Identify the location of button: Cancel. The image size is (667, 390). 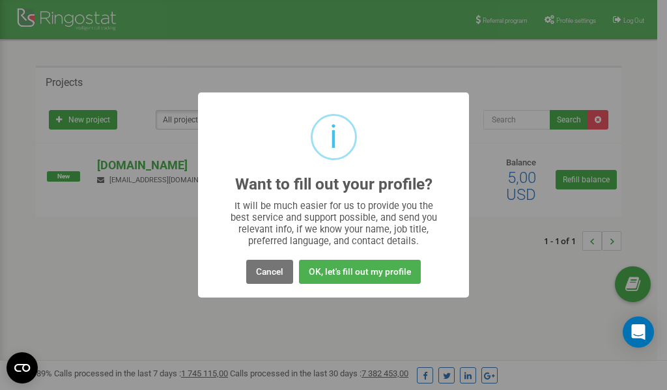
(270, 272).